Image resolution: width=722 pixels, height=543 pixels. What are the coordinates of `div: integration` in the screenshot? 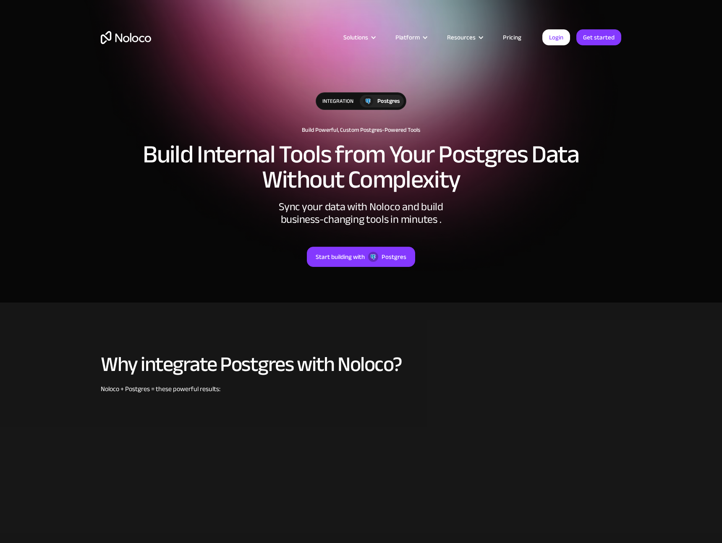 It's located at (338, 101).